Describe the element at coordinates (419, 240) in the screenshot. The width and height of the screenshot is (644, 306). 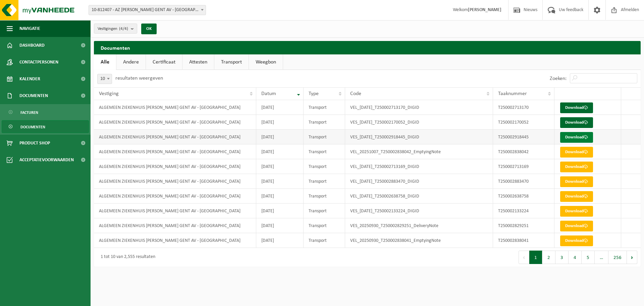
I see `td: VEL_20250930_T250002838041_EmptyingNote` at that location.